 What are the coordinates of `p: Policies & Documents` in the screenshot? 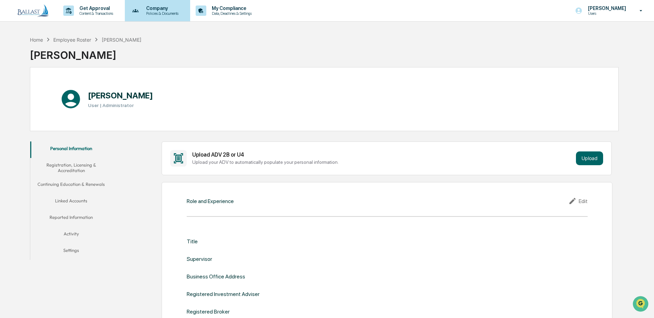 It's located at (161, 13).